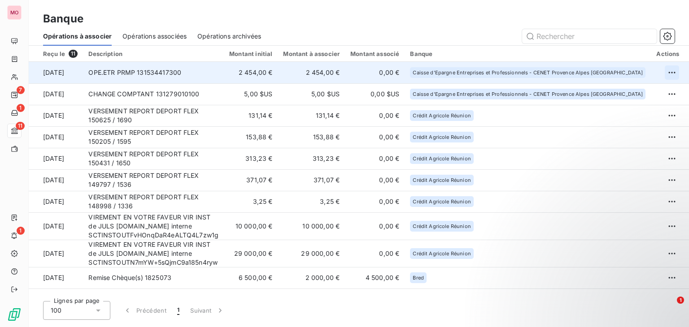  I want to click on div: Description, so click(153, 54).